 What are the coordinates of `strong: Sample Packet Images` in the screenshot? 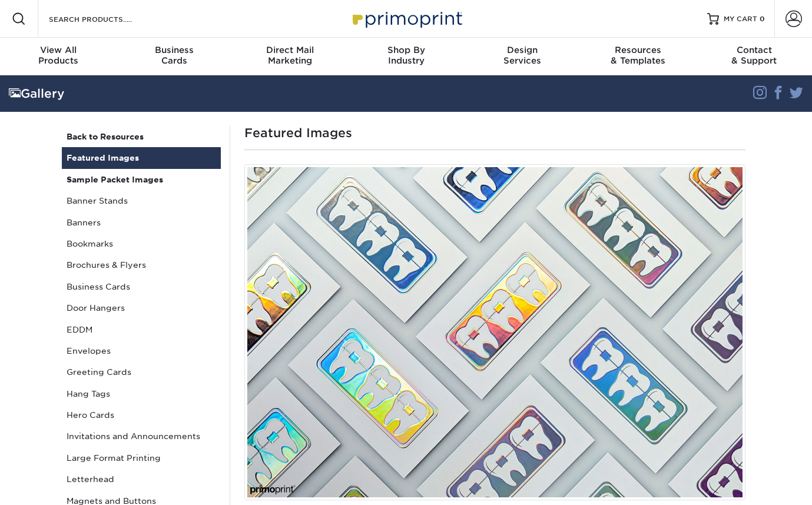 It's located at (115, 179).